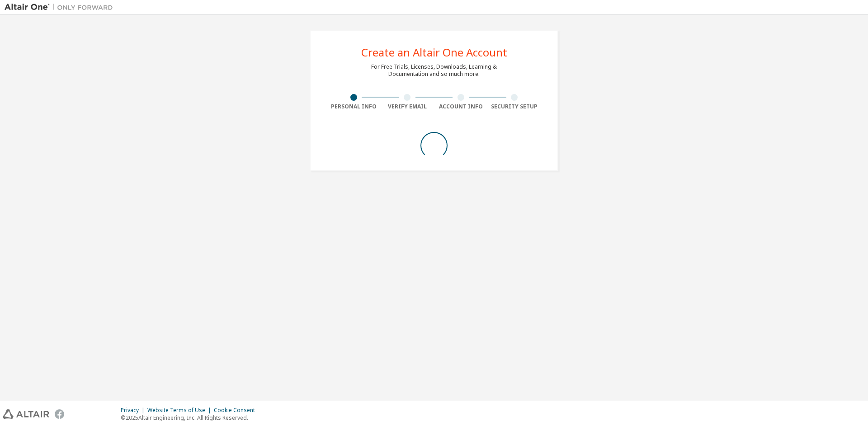 The image size is (868, 427). What do you see at coordinates (61, 7) in the screenshot?
I see `img: Altair One` at bounding box center [61, 7].